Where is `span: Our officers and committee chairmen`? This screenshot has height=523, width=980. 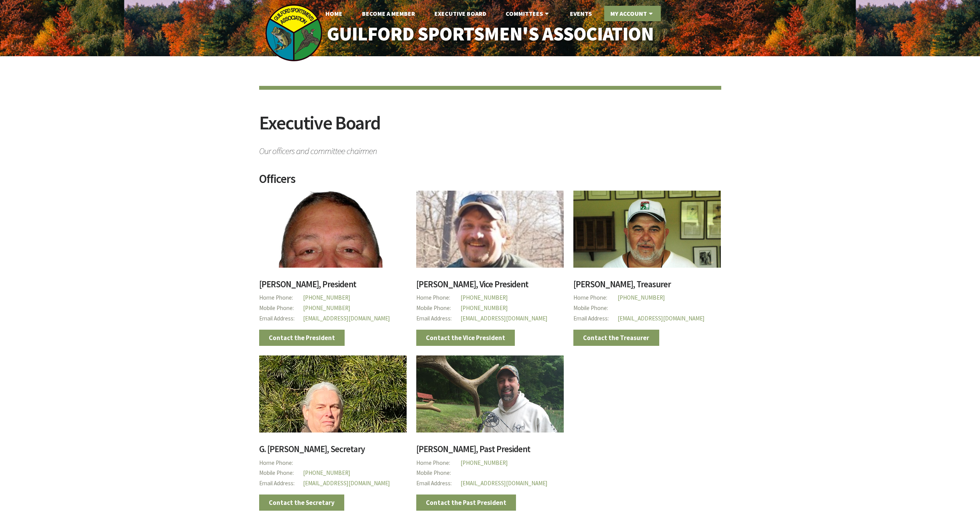 span: Our officers and committee chairmen is located at coordinates (490, 149).